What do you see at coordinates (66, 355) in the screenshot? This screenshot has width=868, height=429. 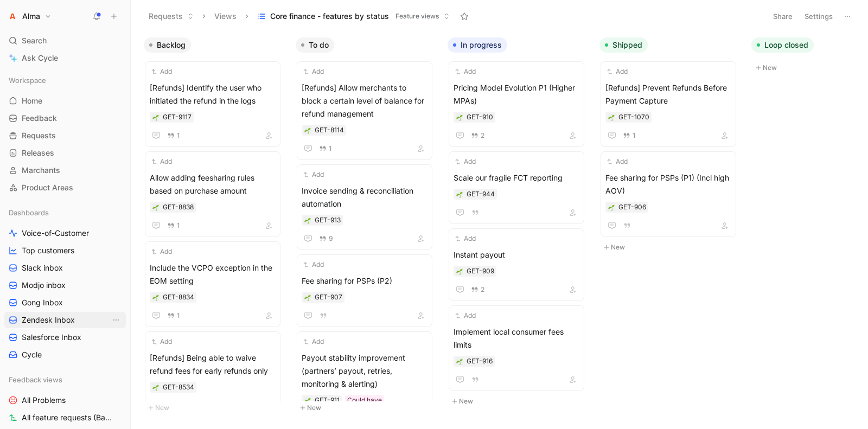 I see `a: Cycle` at bounding box center [66, 355].